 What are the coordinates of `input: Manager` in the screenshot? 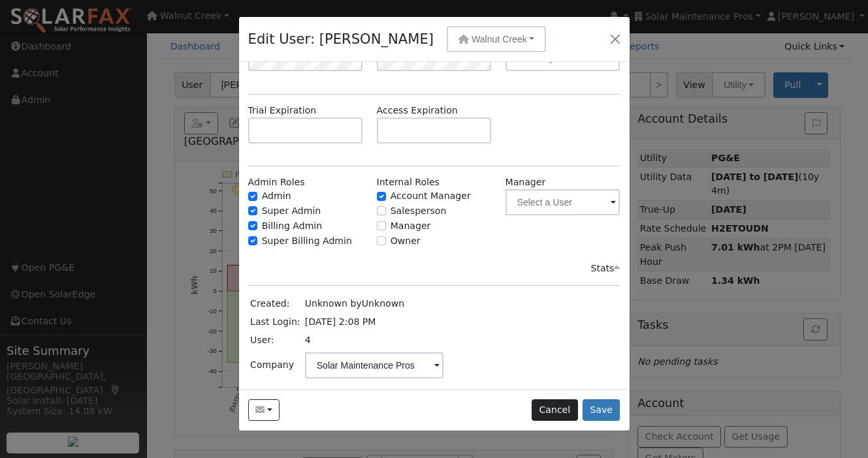 It's located at (381, 226).